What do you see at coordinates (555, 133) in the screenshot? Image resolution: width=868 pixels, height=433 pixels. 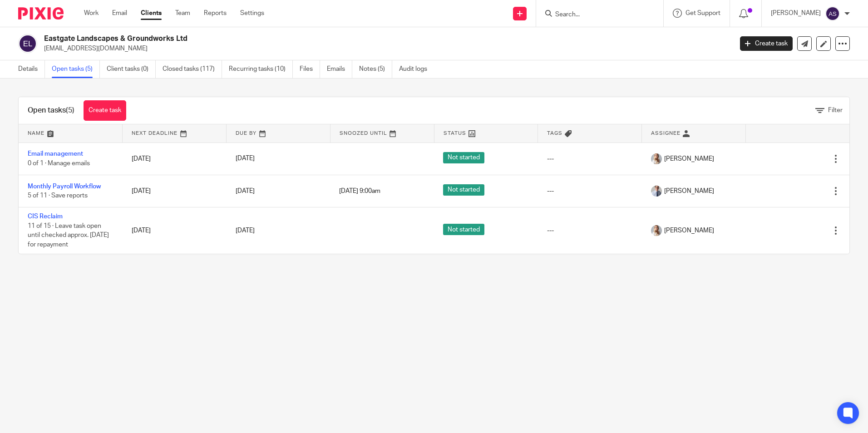 I see `span: Tags` at bounding box center [555, 133].